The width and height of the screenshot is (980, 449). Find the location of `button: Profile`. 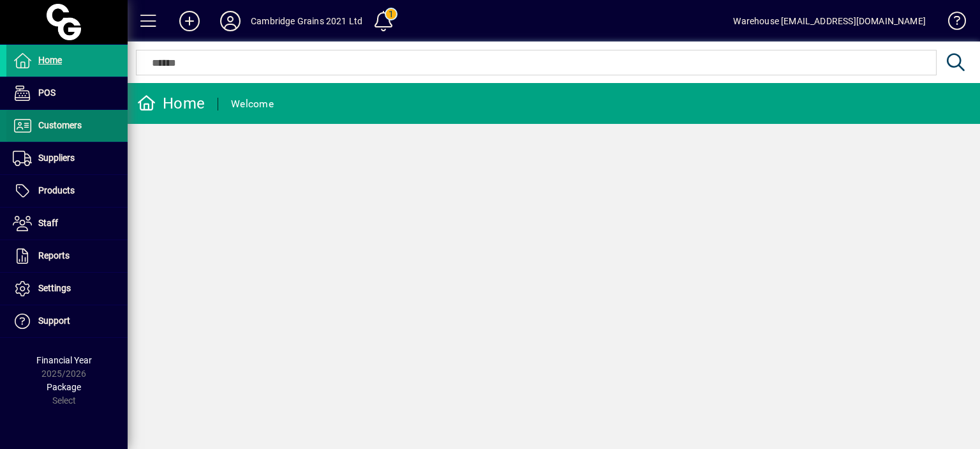

button: Profile is located at coordinates (230, 21).